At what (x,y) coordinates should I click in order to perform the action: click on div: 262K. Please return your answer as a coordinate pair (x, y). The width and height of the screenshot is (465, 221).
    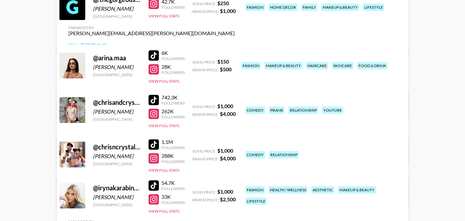
    Looking at the image, I should click on (173, 111).